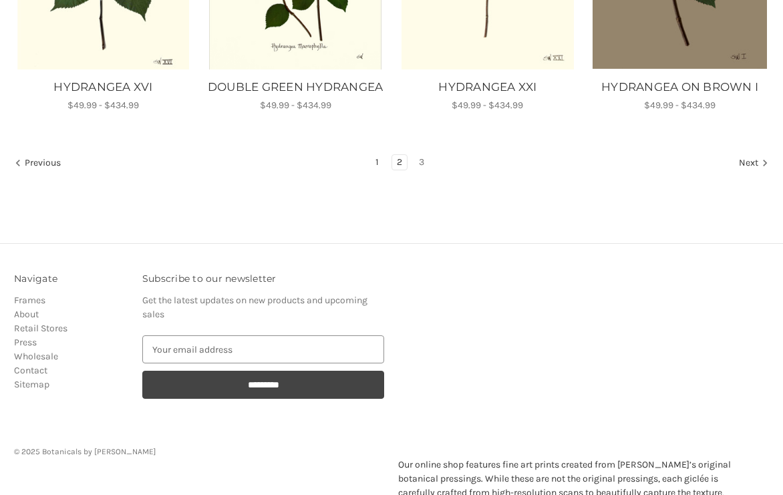 This screenshot has width=783, height=495. I want to click on p: Get the latest updates on new products and upcoming sales, so click(263, 307).